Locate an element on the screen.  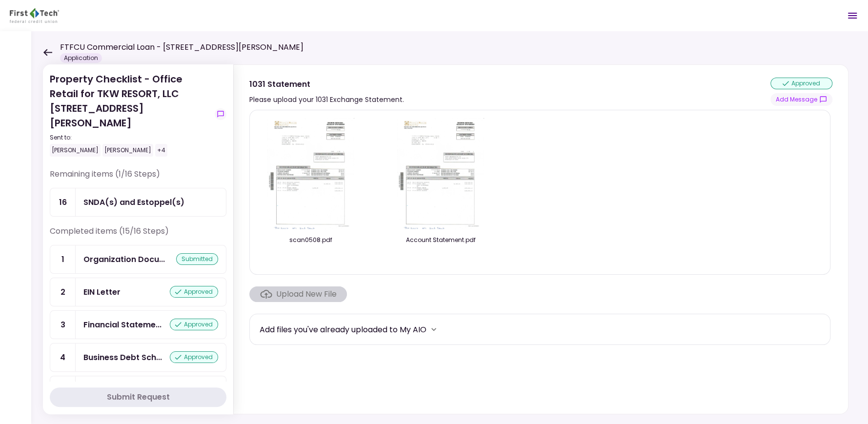
div: Submit Request is located at coordinates (138, 397).